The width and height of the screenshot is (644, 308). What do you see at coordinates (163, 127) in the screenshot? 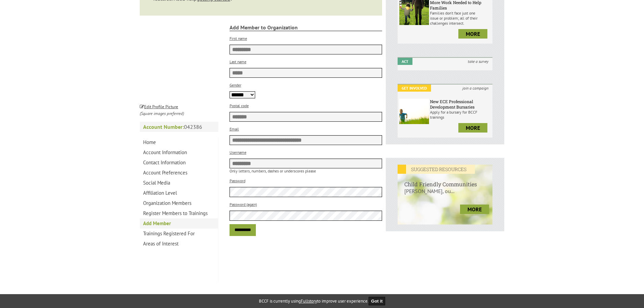
I see `strong: Account Number:` at bounding box center [163, 127].